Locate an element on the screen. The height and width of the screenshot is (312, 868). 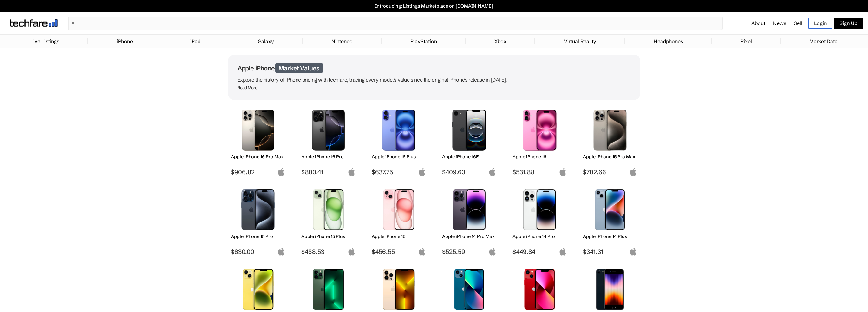
img: iPhone 16 Pro is located at coordinates (328, 130).